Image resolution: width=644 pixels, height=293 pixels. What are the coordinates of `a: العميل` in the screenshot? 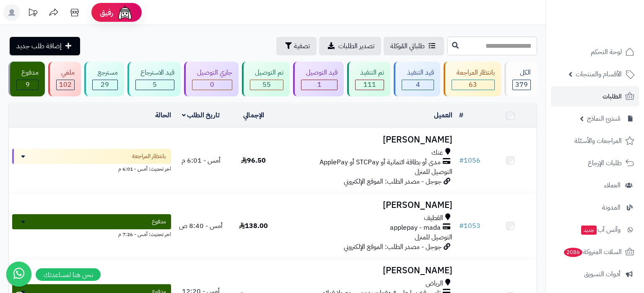 It's located at (443, 115).